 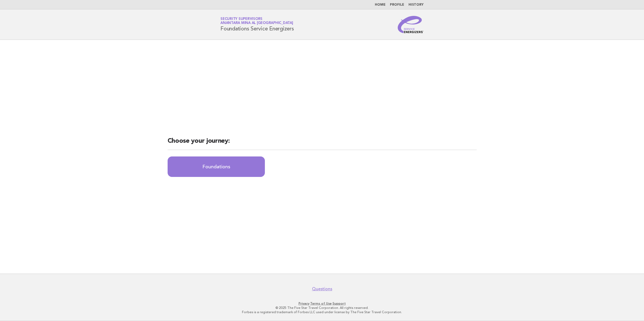 What do you see at coordinates (322, 308) in the screenshot?
I see `p: © 2025 The Five Star Travel Corporation. All rights reserved.` at bounding box center [322, 308].